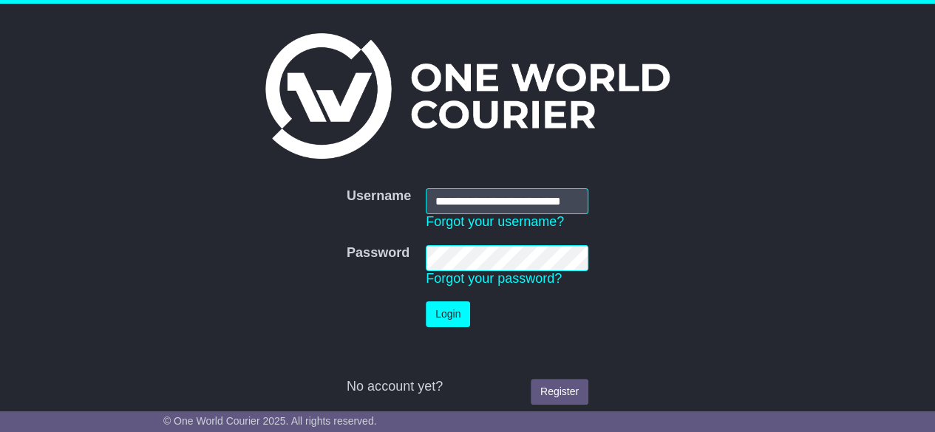 Image resolution: width=935 pixels, height=432 pixels. What do you see at coordinates (270, 421) in the screenshot?
I see `span: © One World Courier 2025. All rights reserved.` at bounding box center [270, 421].